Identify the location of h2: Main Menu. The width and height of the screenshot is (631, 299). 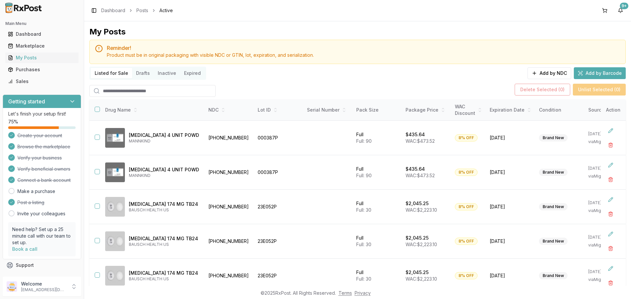
(42, 24).